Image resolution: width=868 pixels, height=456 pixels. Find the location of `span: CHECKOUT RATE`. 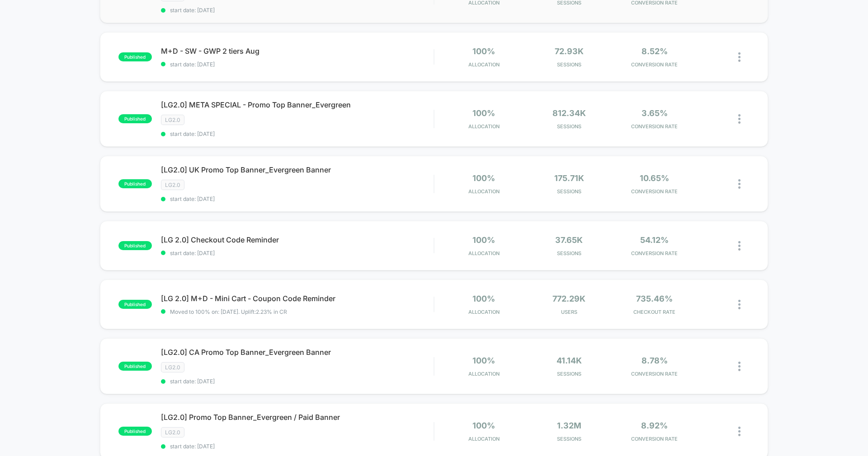

span: CHECKOUT RATE is located at coordinates (654, 312).